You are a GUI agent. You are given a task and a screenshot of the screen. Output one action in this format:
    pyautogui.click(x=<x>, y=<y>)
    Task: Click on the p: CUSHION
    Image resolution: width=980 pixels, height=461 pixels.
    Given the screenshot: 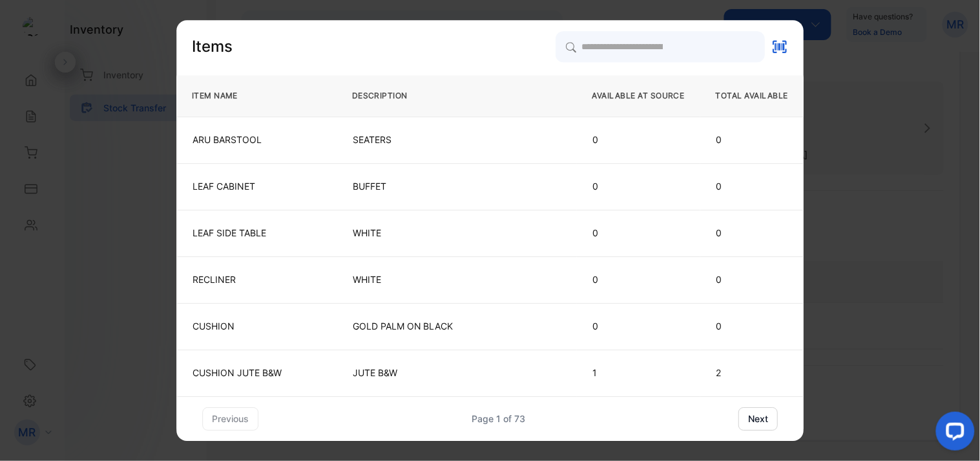 What is the action you would take?
    pyautogui.click(x=257, y=326)
    